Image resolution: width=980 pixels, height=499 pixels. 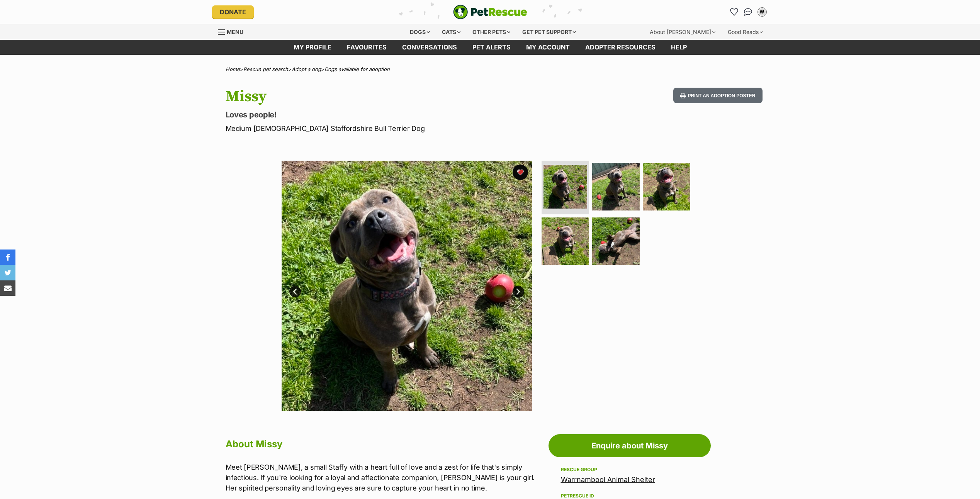 What do you see at coordinates (357, 69) in the screenshot?
I see `a: Dogs available for adoption` at bounding box center [357, 69].